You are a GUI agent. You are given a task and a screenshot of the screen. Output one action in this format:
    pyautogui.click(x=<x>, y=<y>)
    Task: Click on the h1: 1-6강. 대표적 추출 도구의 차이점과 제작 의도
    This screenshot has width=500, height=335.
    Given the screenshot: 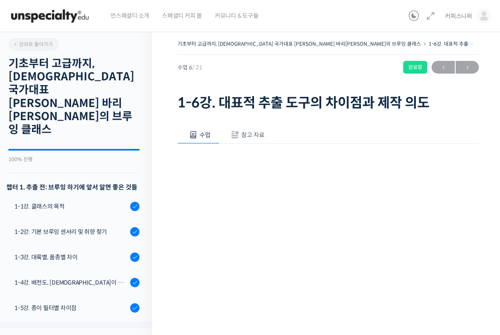 What is the action you would take?
    pyautogui.click(x=328, y=103)
    